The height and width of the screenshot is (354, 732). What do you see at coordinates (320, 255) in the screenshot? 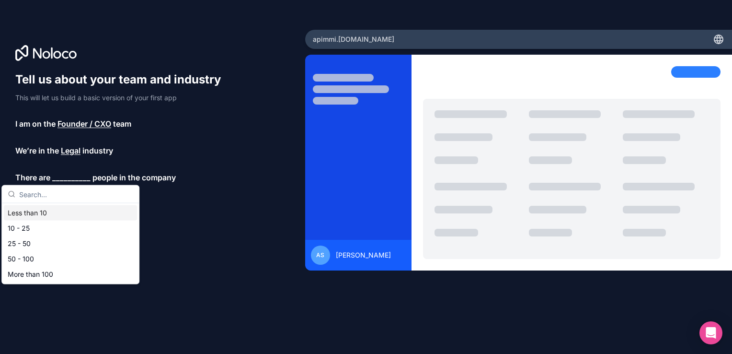
I see `span: AS` at bounding box center [320, 255].